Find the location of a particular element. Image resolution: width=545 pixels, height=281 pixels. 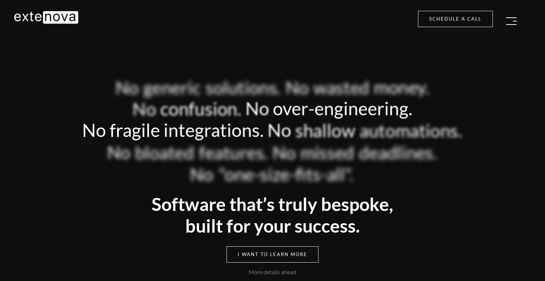

span: generic is located at coordinates (172, 88).